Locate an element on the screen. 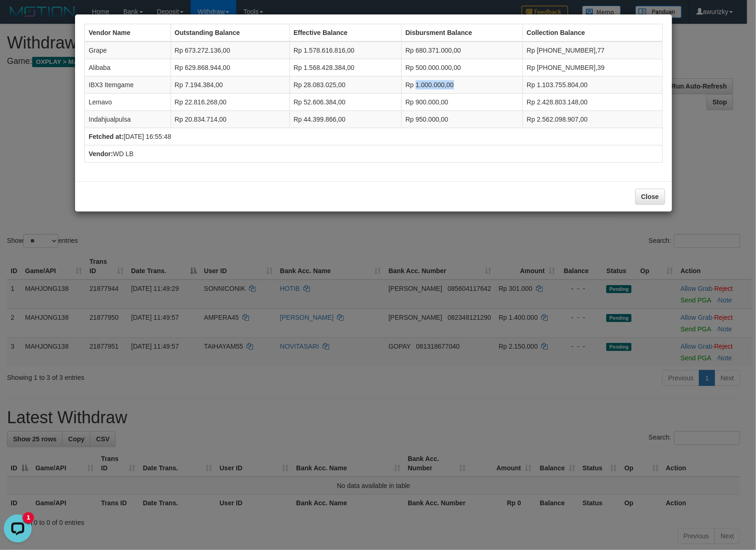 This screenshot has width=756, height=550. div: New messages notification is located at coordinates (29, 7).